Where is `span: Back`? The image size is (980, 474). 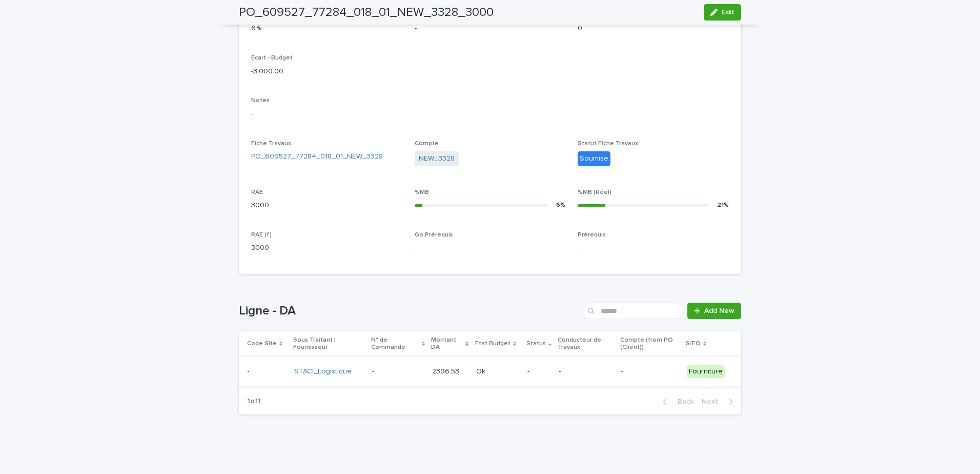
span: Back is located at coordinates (683, 401).